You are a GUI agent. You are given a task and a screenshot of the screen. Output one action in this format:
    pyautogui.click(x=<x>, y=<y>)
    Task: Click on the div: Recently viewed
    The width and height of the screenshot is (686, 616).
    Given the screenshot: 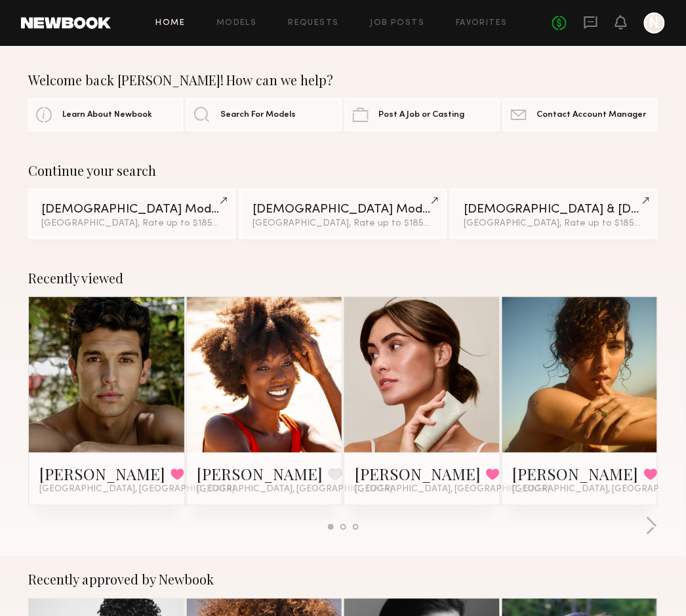 What is the action you would take?
    pyautogui.click(x=343, y=278)
    